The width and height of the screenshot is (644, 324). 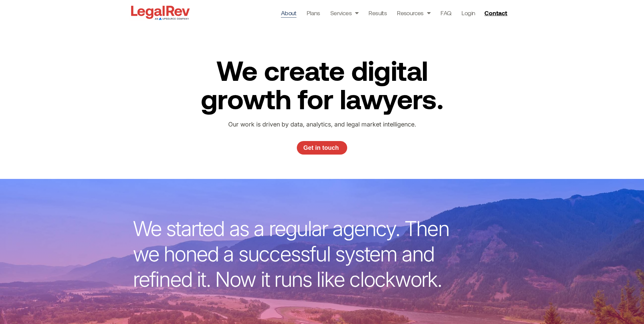 I want to click on a: About, so click(x=289, y=13).